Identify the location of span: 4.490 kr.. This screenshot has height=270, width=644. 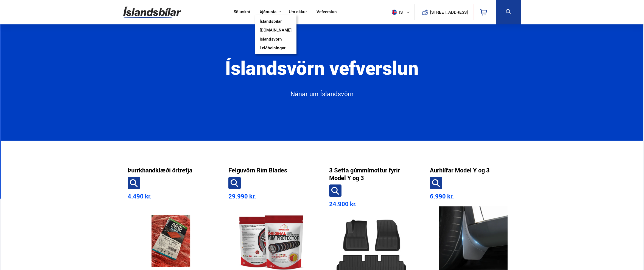
(139, 196).